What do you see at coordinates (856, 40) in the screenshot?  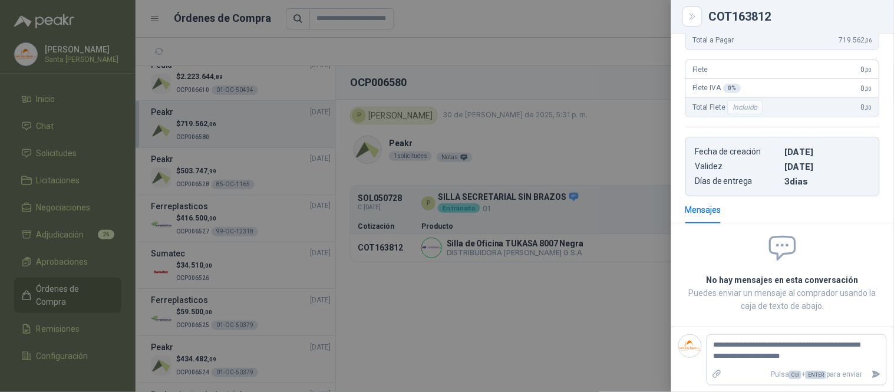 I see `span: 719.562` at bounding box center [856, 40].